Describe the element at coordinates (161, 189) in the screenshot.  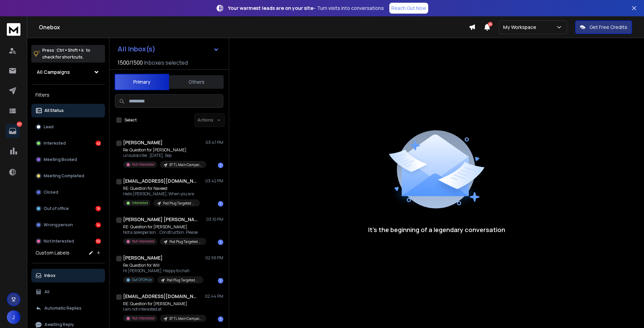
I see `p: RE: Question for Naveed` at that location.